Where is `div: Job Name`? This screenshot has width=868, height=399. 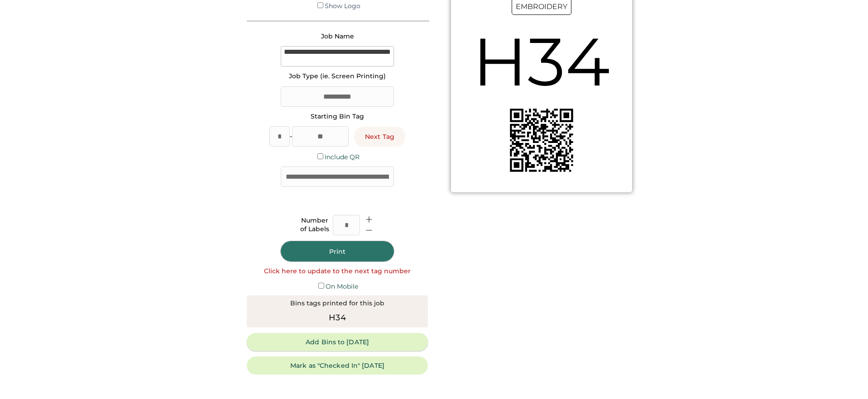
div: Job Name is located at coordinates (337, 36).